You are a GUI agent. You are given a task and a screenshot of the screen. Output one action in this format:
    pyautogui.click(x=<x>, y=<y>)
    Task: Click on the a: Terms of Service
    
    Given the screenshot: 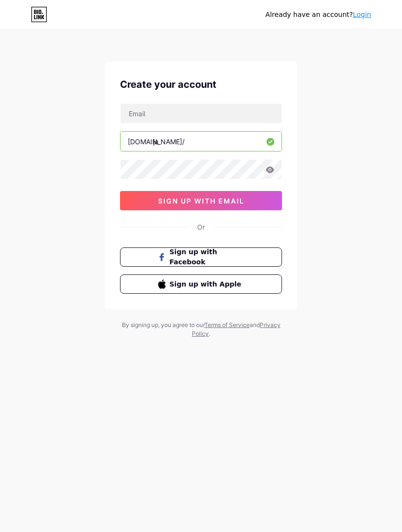 What is the action you would take?
    pyautogui.click(x=227, y=324)
    